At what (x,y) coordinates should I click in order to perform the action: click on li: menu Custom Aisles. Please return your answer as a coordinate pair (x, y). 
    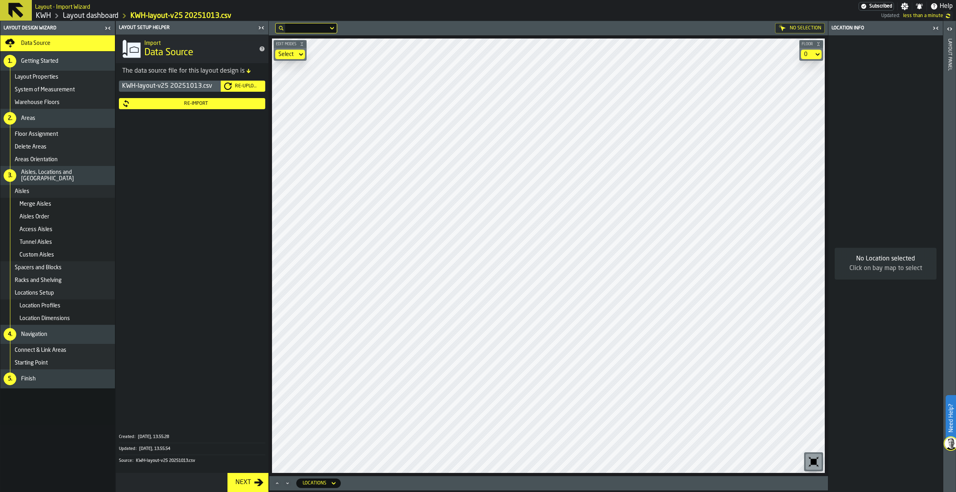
    Looking at the image, I should click on (58, 255).